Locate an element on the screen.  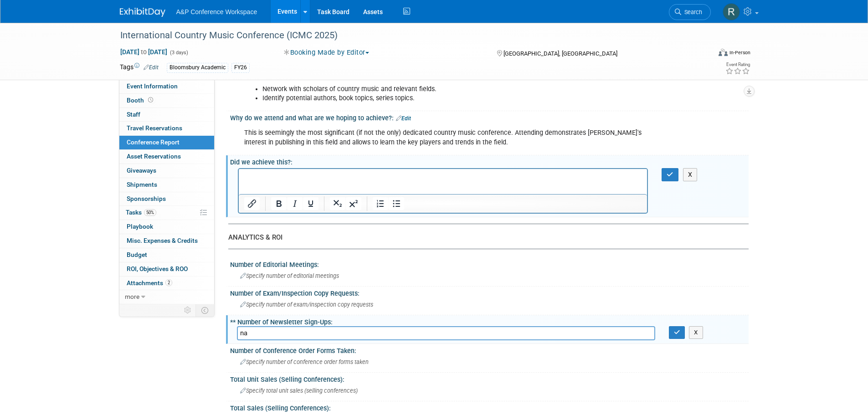
span: Giveaways is located at coordinates (141, 170).